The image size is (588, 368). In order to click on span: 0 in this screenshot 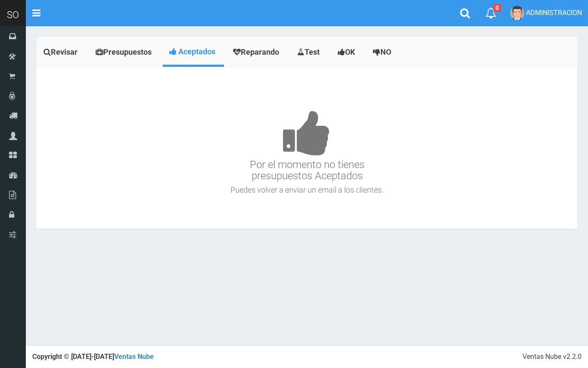, I will do `click(497, 8)`.